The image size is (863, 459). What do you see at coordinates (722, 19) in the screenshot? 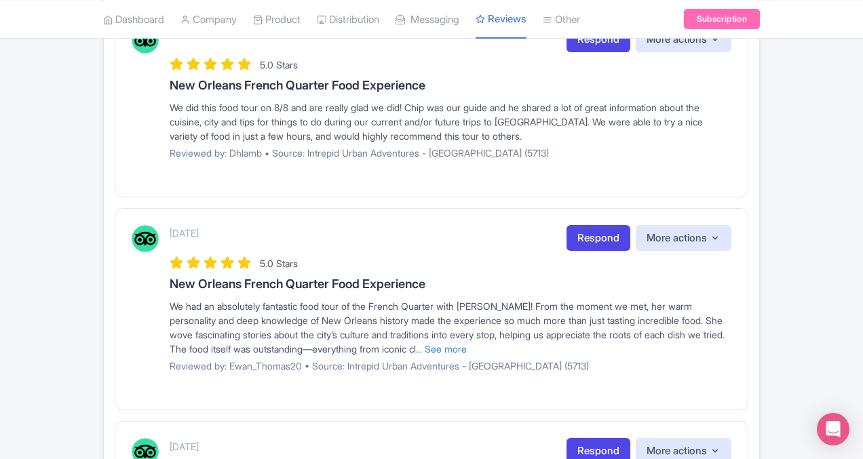
I see `a: Subscription` at bounding box center [722, 19].